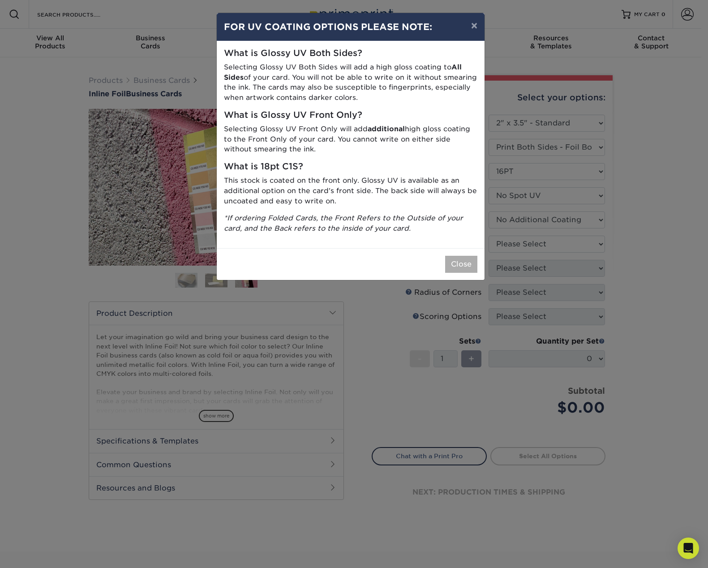  Describe the element at coordinates (351, 27) in the screenshot. I see `h4: FOR UV COATING OPTIONS PLEASE NOTE:` at that location.